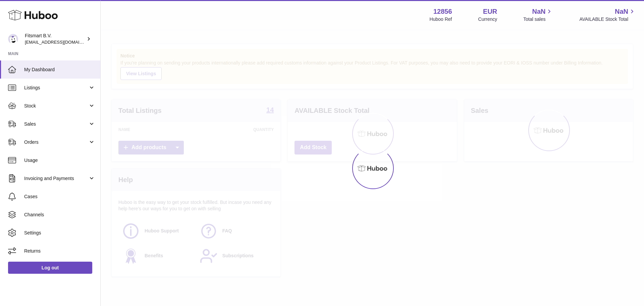  Describe the element at coordinates (55, 39) in the screenshot. I see `div: Fitsmart B.V.` at that location.